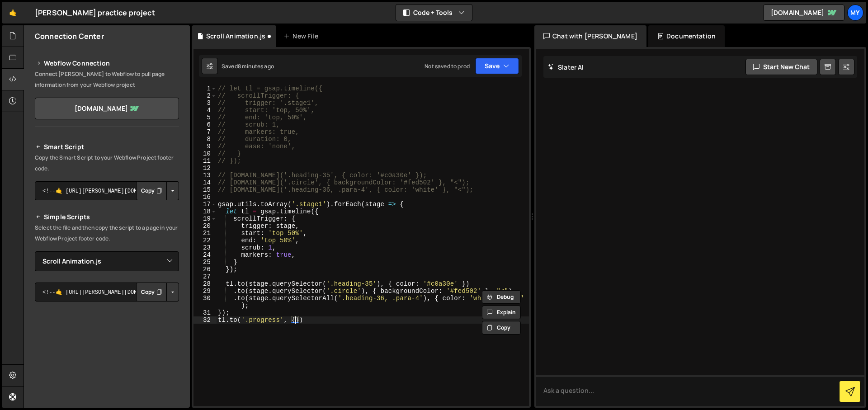 This screenshot has height=410, width=868. I want to click on div: Not saved to prod, so click(447, 66).